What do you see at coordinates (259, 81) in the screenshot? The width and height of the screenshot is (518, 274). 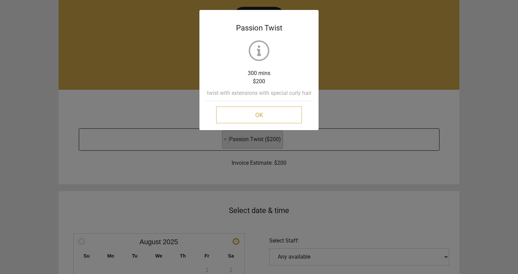 I see `p: $200` at bounding box center [259, 81].